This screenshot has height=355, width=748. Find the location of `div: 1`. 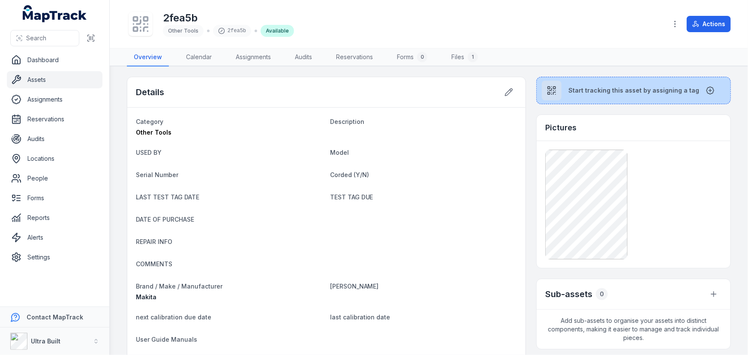

div: 1 is located at coordinates (473, 57).